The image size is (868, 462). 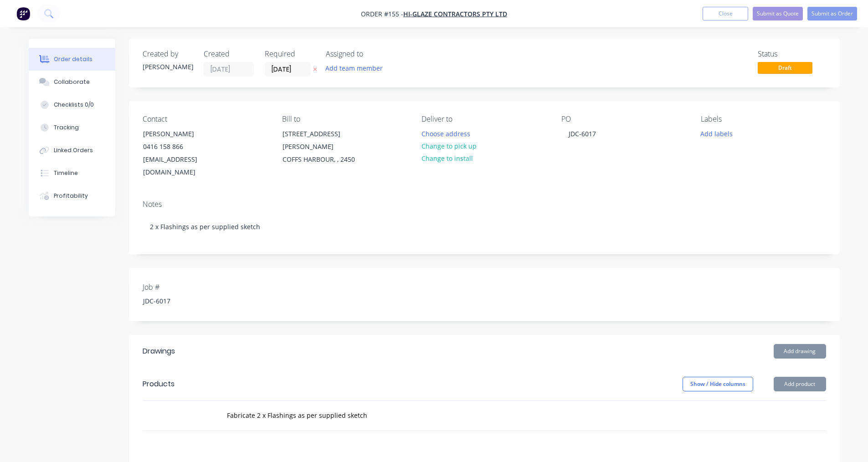 I want to click on button: Show / Hide columns, so click(x=718, y=384).